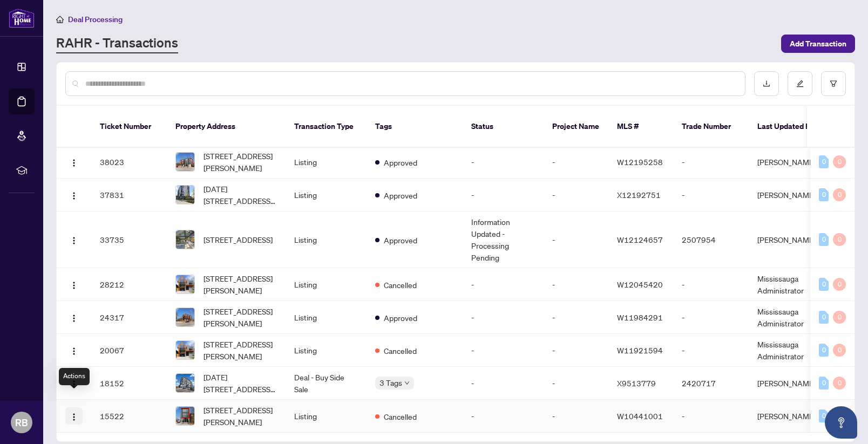 This screenshot has height=444, width=868. I want to click on span: W10441001, so click(640, 416).